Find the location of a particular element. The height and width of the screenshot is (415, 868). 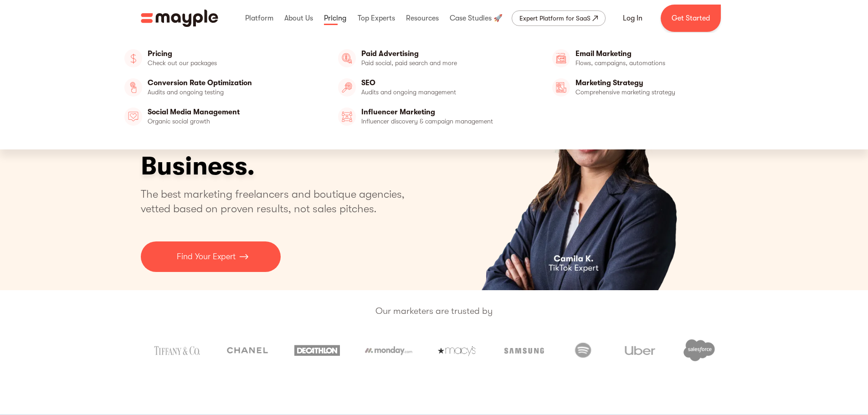

div: Resources is located at coordinates (423, 18).